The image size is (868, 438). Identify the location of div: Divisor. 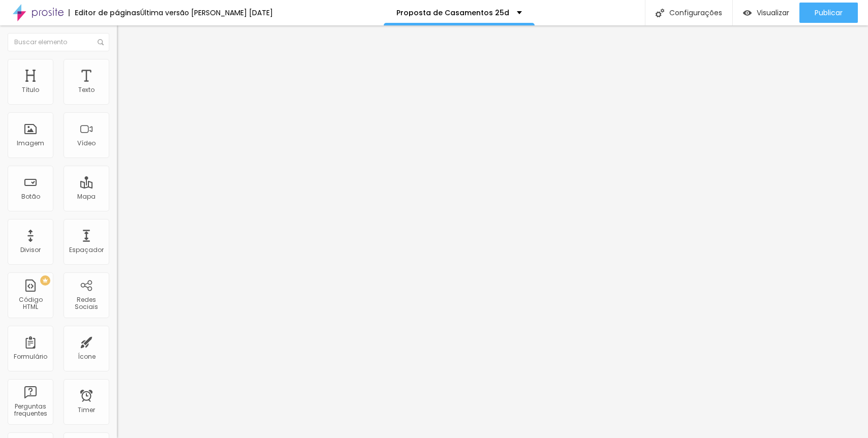
(31, 250).